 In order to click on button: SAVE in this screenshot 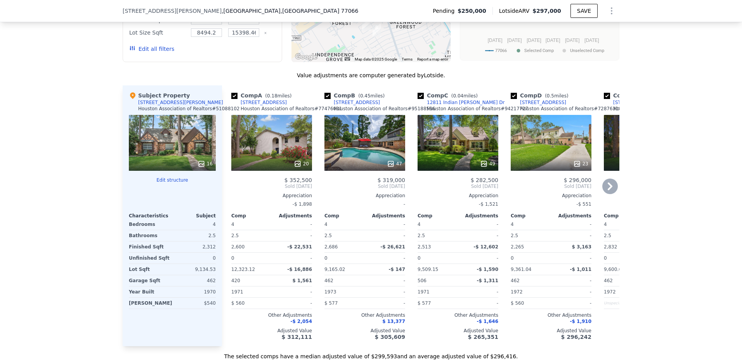, I will do `click(584, 11)`.